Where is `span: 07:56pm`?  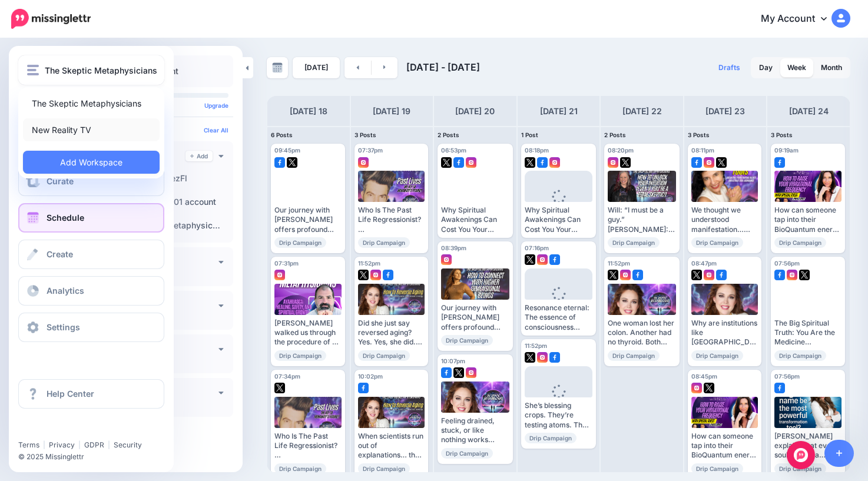
span: 07:56pm is located at coordinates (787, 376).